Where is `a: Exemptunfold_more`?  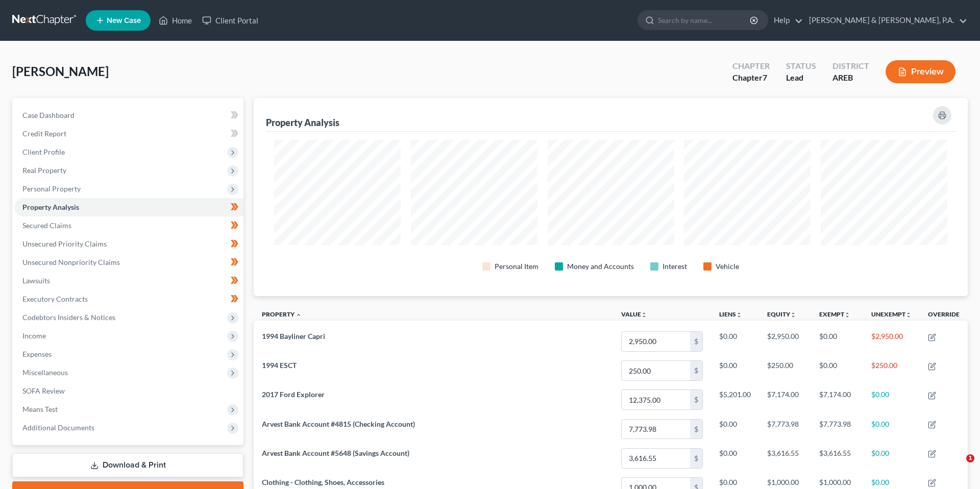
a: Exemptunfold_more is located at coordinates (835, 314).